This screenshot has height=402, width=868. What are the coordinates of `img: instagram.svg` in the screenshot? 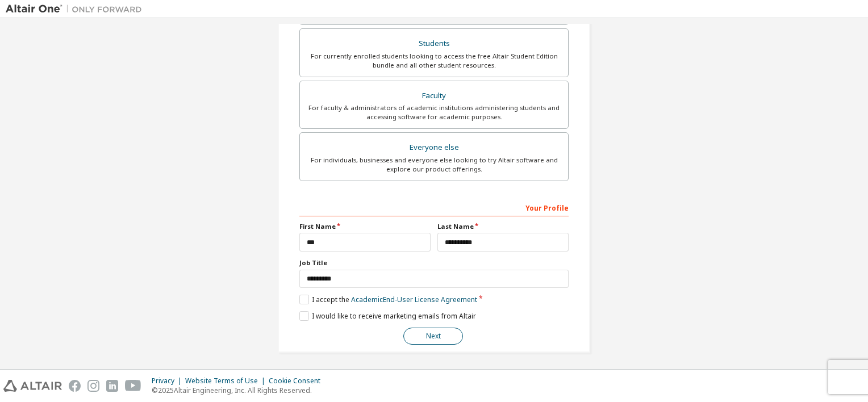 It's located at (93, 386).